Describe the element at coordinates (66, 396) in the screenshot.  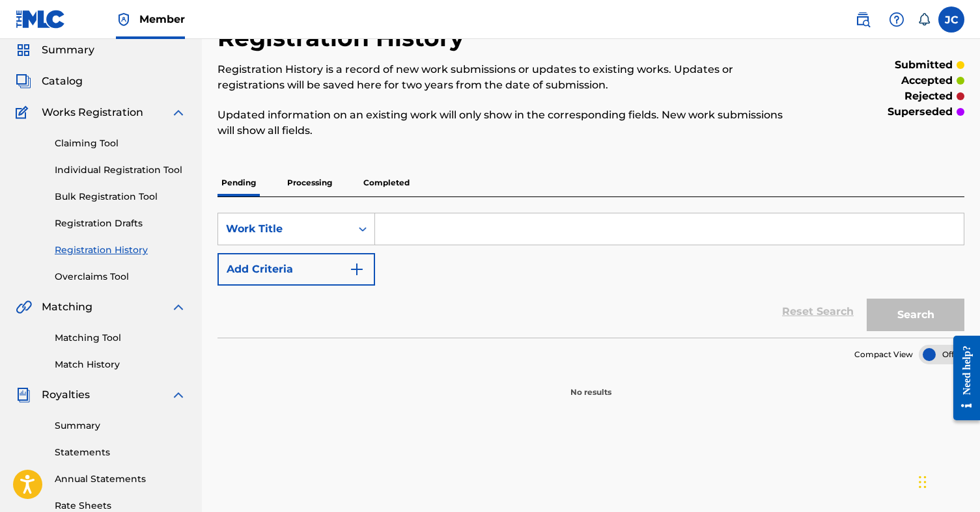
I see `span: Royalties` at that location.